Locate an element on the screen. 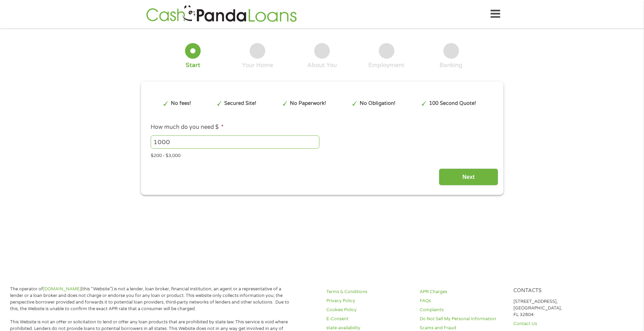 Image resolution: width=644 pixels, height=331 pixels. div: Your Home is located at coordinates (257, 66).